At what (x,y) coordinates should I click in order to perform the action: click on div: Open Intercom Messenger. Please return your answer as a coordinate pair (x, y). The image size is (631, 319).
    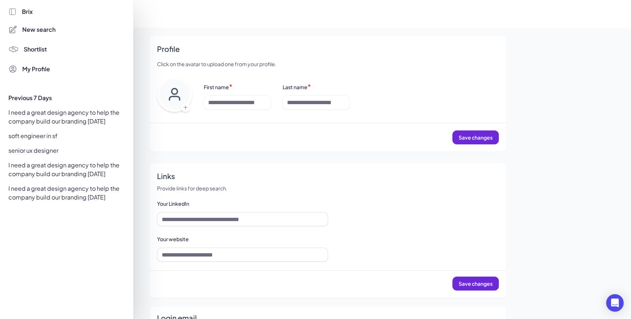
    Looking at the image, I should click on (615, 303).